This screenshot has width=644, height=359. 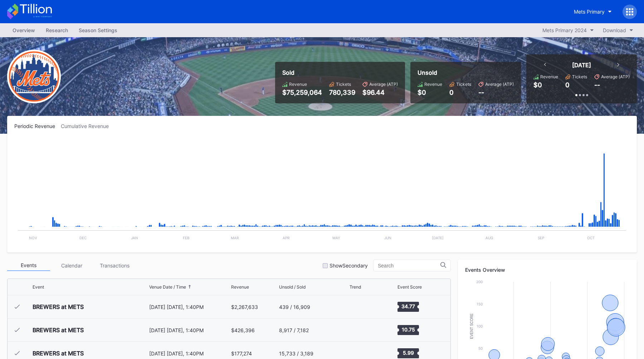 I want to click on text: 10.75, so click(x=408, y=330).